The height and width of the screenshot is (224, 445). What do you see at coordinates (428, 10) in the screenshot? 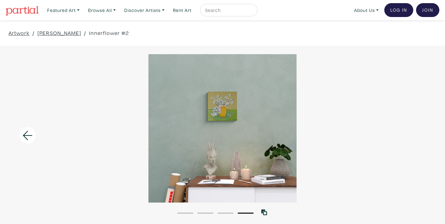
I see `a: Join` at bounding box center [428, 10].